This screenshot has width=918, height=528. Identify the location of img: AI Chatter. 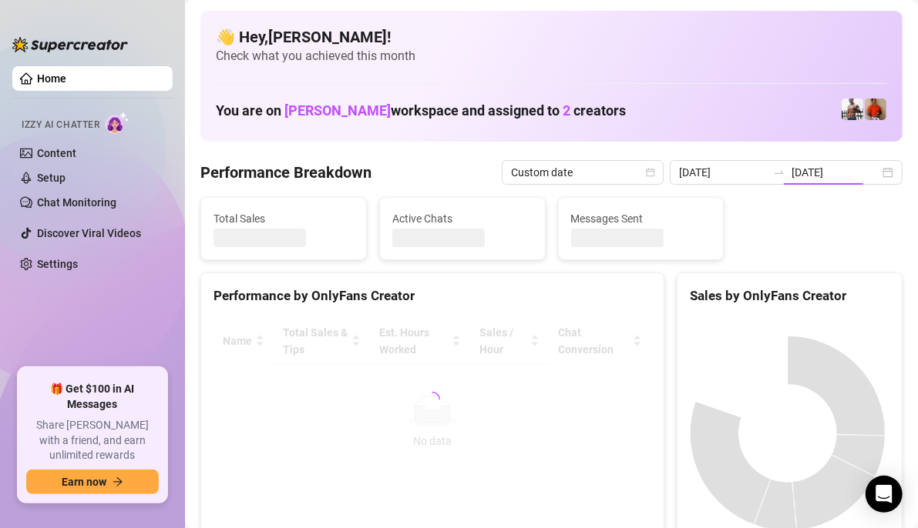
(117, 122).